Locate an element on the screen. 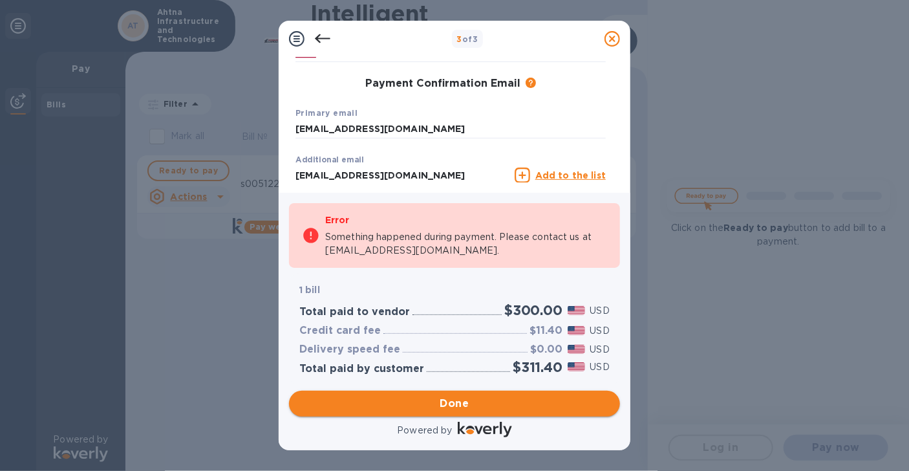  h3: Total paid to vendor is located at coordinates (354, 312).